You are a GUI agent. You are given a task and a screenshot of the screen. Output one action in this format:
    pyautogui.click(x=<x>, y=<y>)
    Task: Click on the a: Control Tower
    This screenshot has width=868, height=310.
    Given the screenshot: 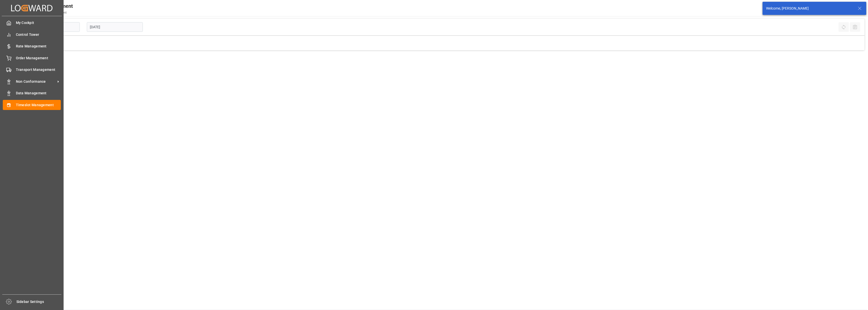 What is the action you would take?
    pyautogui.click(x=31, y=34)
    